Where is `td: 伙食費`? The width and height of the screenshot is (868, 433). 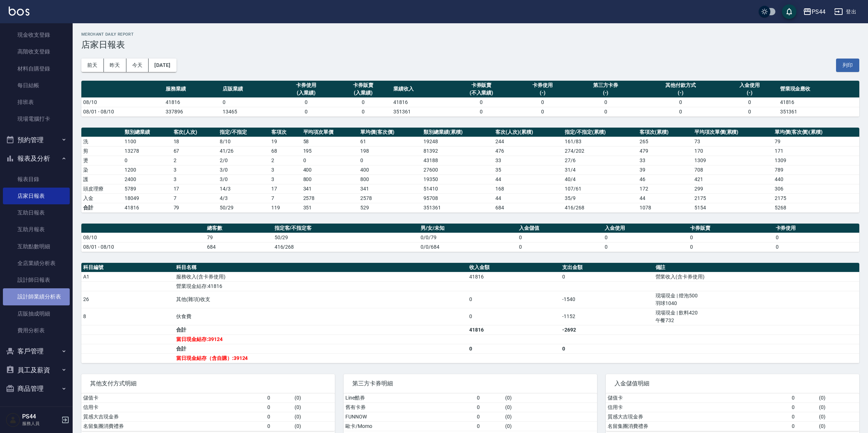 td: 伙食費 is located at coordinates (321, 316).